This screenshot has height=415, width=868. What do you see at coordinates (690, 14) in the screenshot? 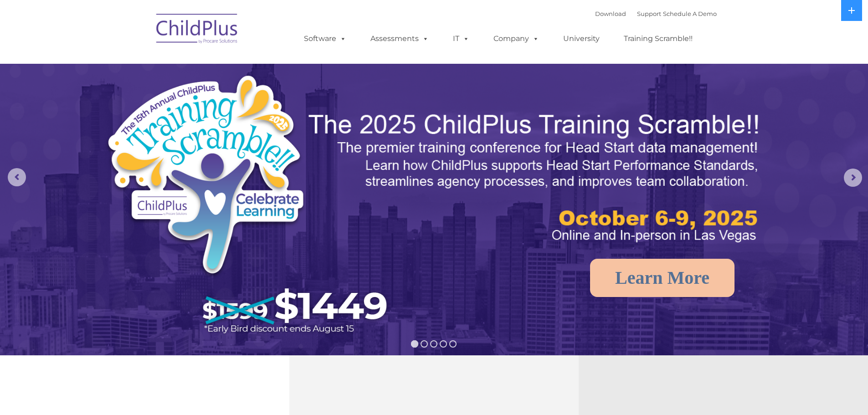
I see `a: Schedule A Demo` at bounding box center [690, 14].